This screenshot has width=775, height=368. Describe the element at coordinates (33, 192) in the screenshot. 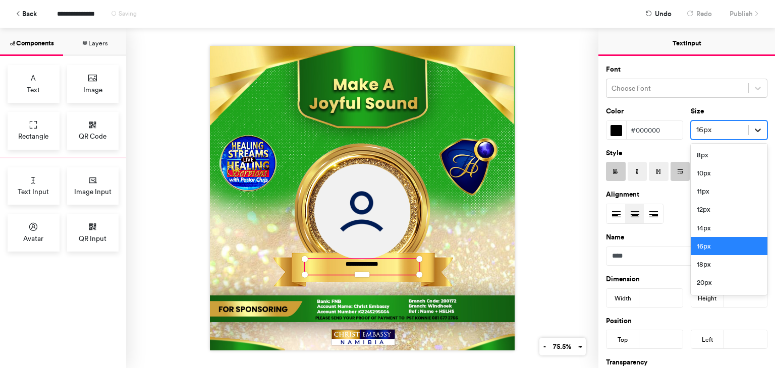

I see `span: Text Input` at that location.